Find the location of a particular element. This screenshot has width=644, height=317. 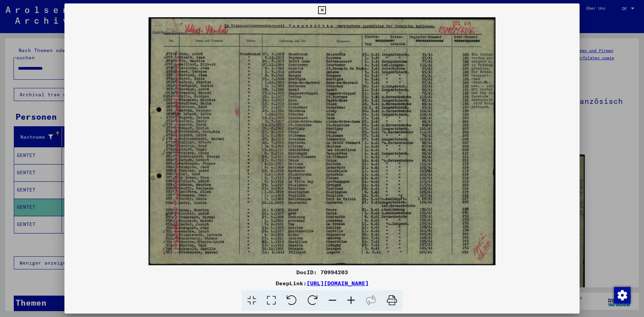

img: Zustimmung ändern is located at coordinates (622, 295).